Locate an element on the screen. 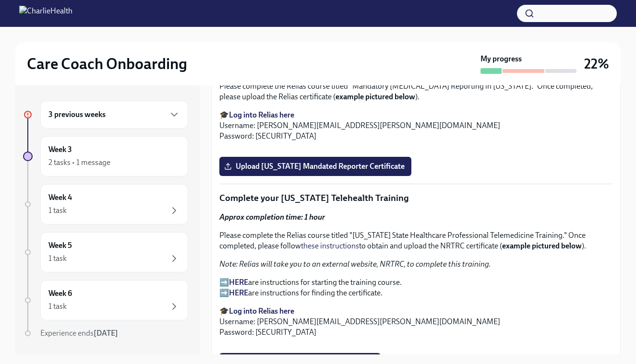  a: Week 61 task is located at coordinates (106, 301).